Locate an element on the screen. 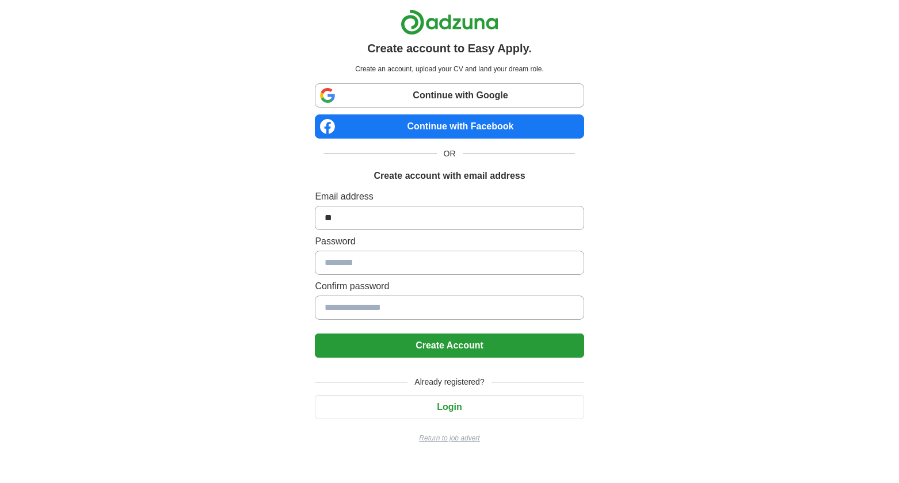  a: Continue with Google is located at coordinates (449, 96).